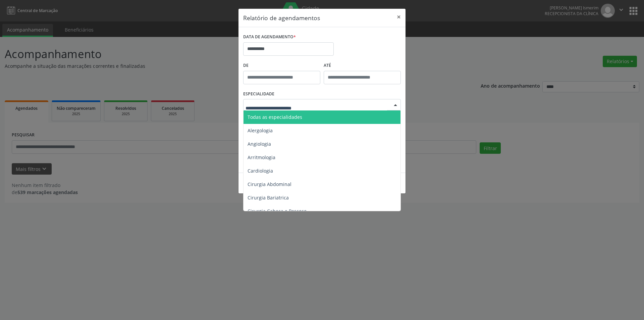 Image resolution: width=644 pixels, height=320 pixels. Describe the element at coordinates (260, 170) in the screenshot. I see `span: Cardiologia` at that location.